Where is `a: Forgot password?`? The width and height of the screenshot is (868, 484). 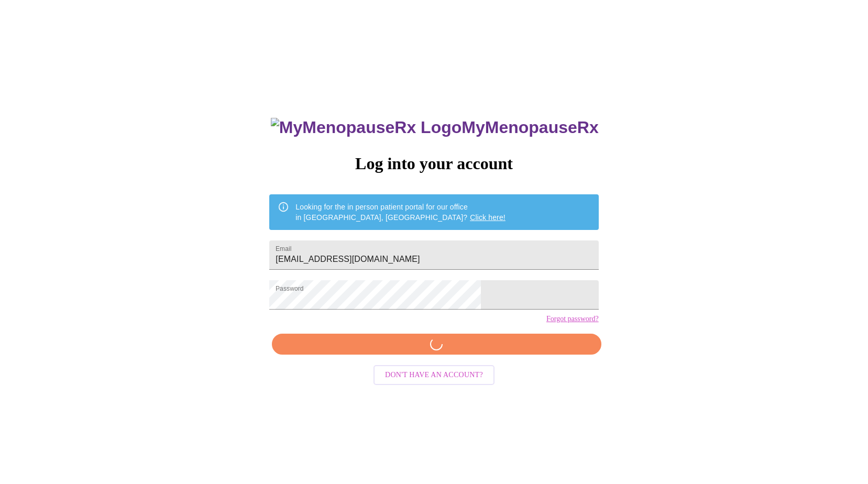 a: Forgot password? is located at coordinates (573, 319).